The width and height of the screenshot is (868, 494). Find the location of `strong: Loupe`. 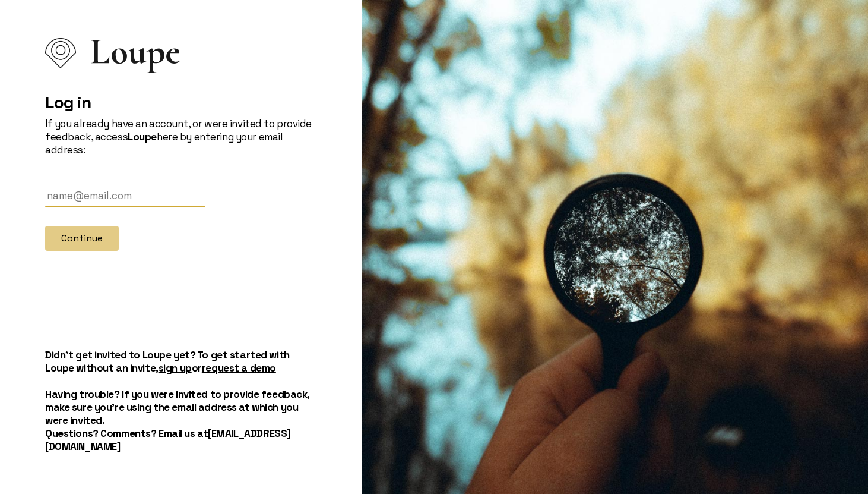

strong: Loupe is located at coordinates (142, 137).